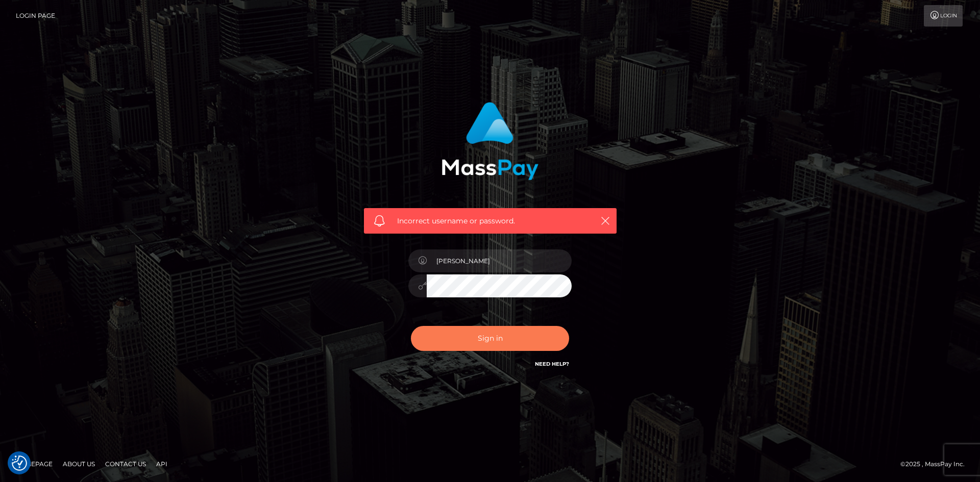 This screenshot has height=482, width=980. Describe the element at coordinates (499, 260) in the screenshot. I see `input: Username...` at that location.